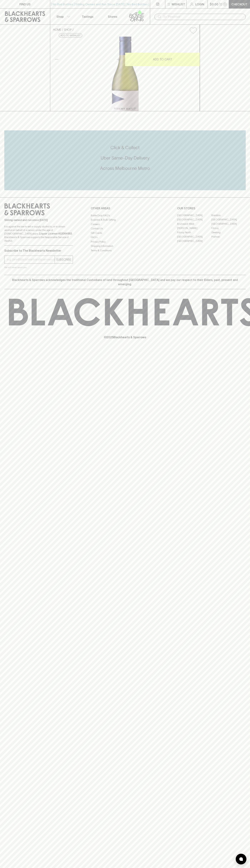  I want to click on a: Geelong, so click(229, 232).